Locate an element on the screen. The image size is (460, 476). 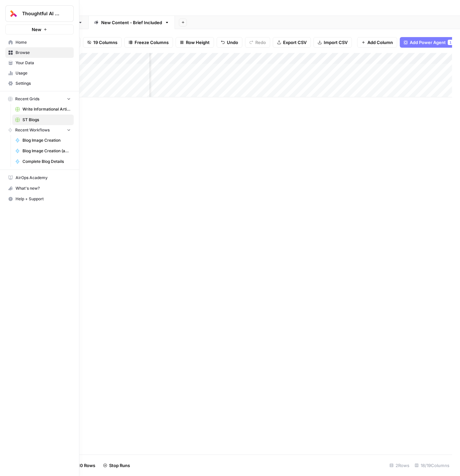
img: Thoughtful AI Content Engine Logo is located at coordinates (13, 13).